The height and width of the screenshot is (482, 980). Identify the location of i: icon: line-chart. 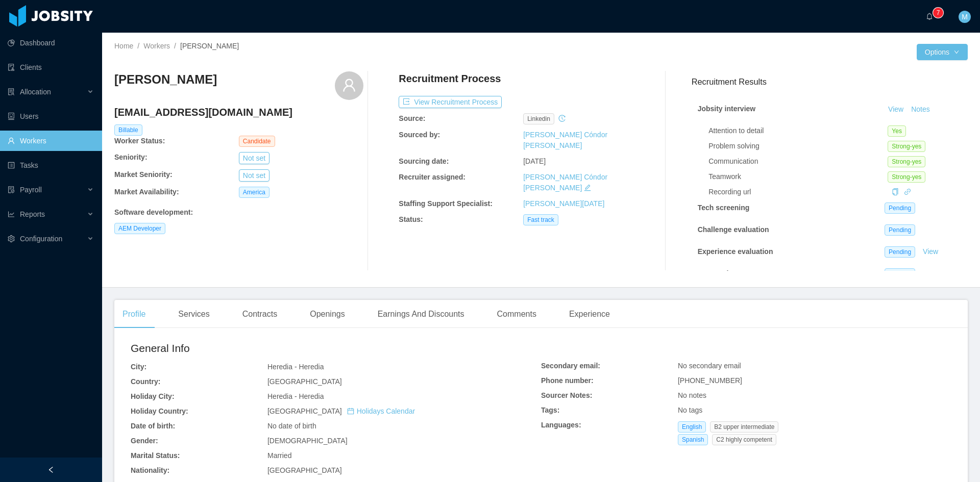
(11, 214).